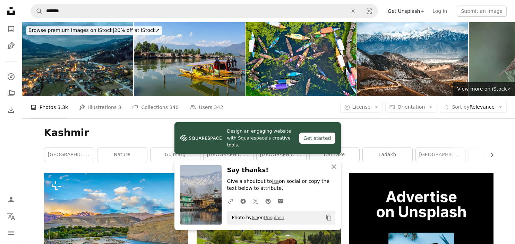 The width and height of the screenshot is (515, 244). What do you see at coordinates (218, 107) in the screenshot?
I see `span: 342` at bounding box center [218, 107].